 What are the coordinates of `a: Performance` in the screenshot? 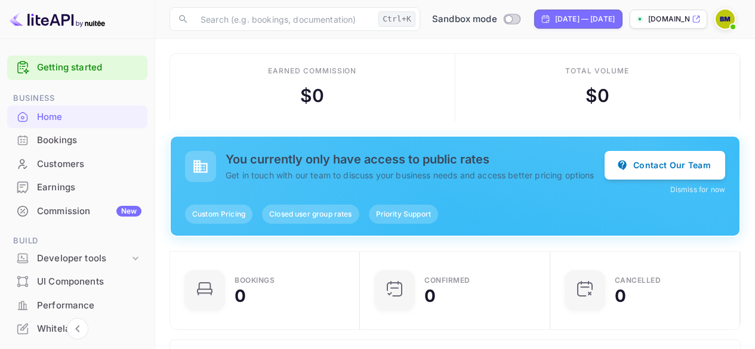 It's located at (77, 305).